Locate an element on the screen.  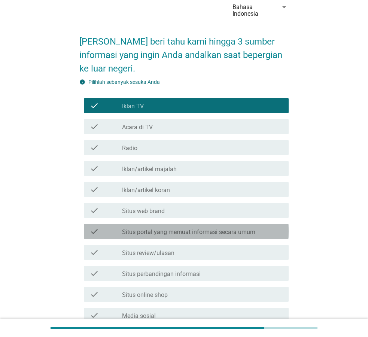
label: Iklan/artikel koran is located at coordinates (146, 190).